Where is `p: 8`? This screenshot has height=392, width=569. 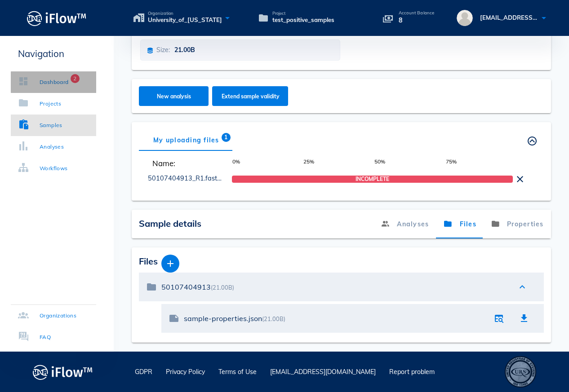
p: 8 is located at coordinates (417, 20).